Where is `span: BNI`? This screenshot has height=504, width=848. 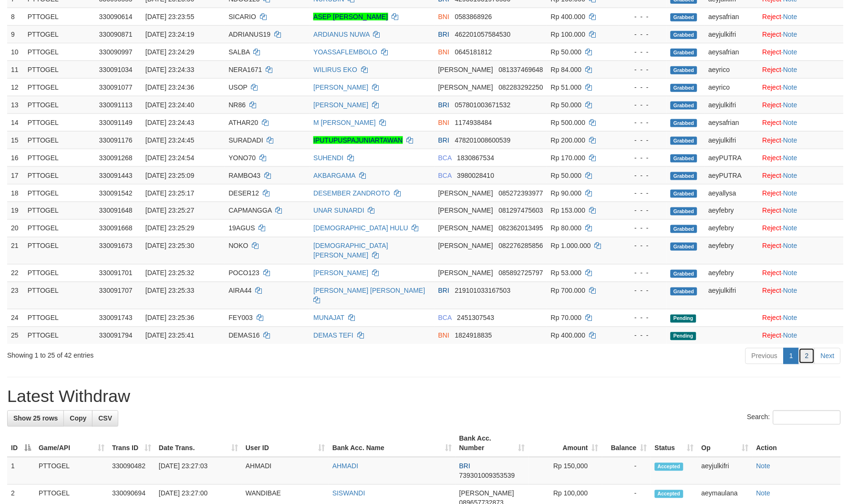 span: BNI is located at coordinates (444, 52).